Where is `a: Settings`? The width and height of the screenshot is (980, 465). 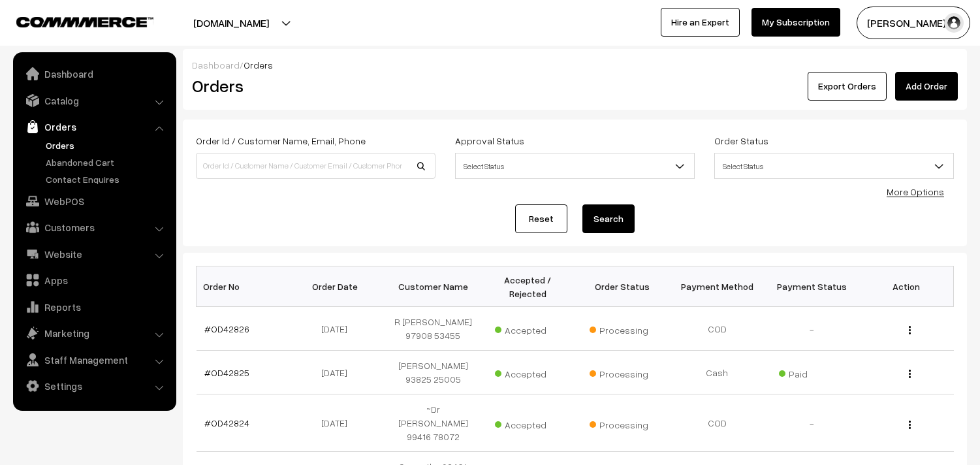 a: Settings is located at coordinates (94, 386).